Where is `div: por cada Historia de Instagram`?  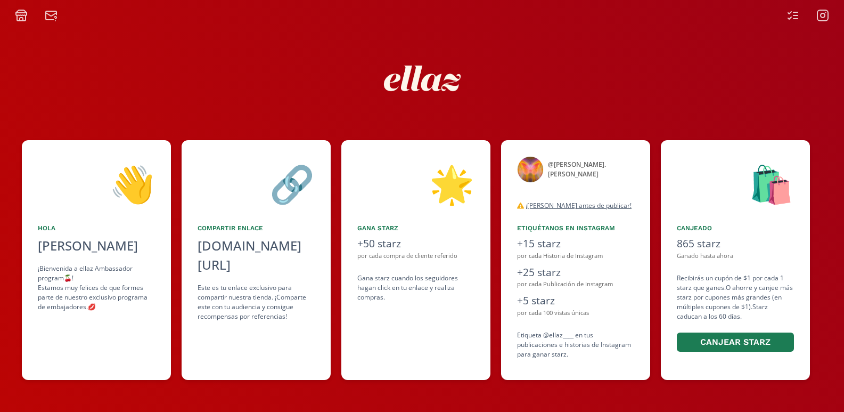 div: por cada Historia de Instagram is located at coordinates (576, 256).